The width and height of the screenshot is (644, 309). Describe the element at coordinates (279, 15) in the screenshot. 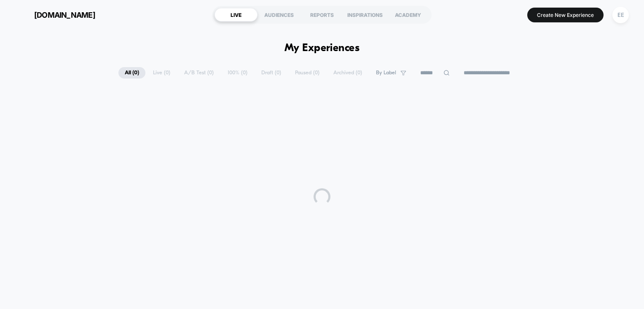

I see `div: AUDIENCES` at that location.